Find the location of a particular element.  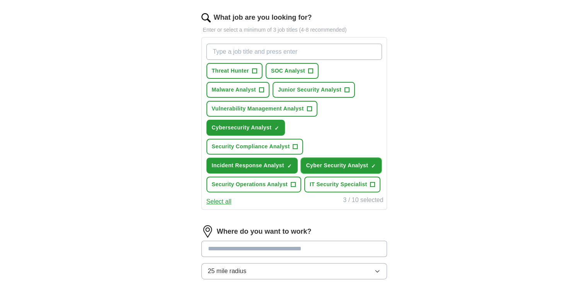

span: Cybersecurity Analyst is located at coordinates (242, 128).